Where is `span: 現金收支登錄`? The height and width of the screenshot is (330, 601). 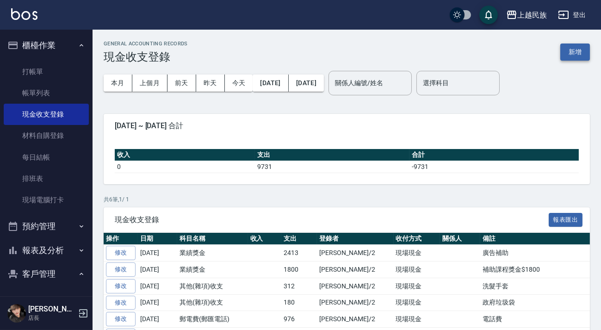
span: 現金收支登錄 is located at coordinates (332, 220).